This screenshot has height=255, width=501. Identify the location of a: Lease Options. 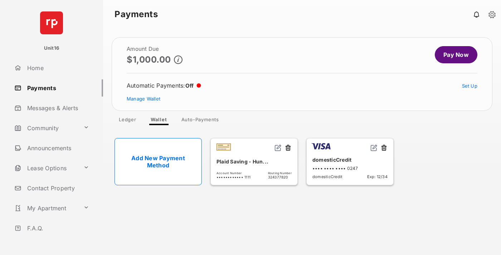
(46, 168).